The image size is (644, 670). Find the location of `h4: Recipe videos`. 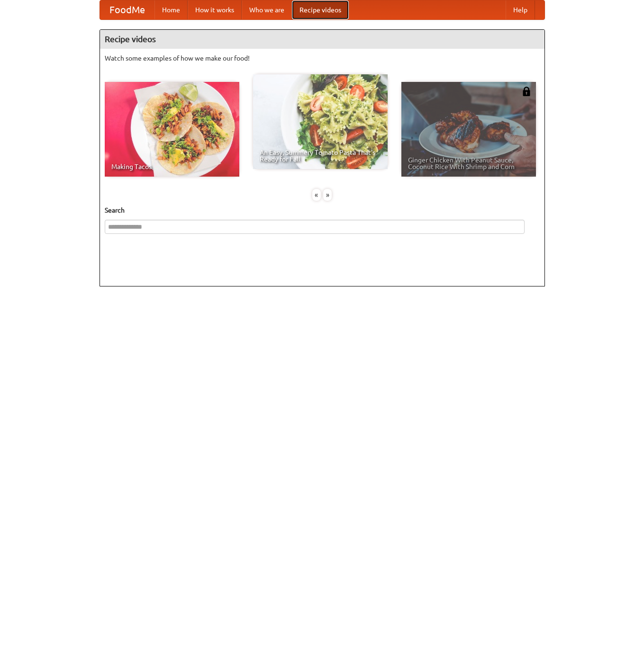

h4: Recipe videos is located at coordinates (322, 40).